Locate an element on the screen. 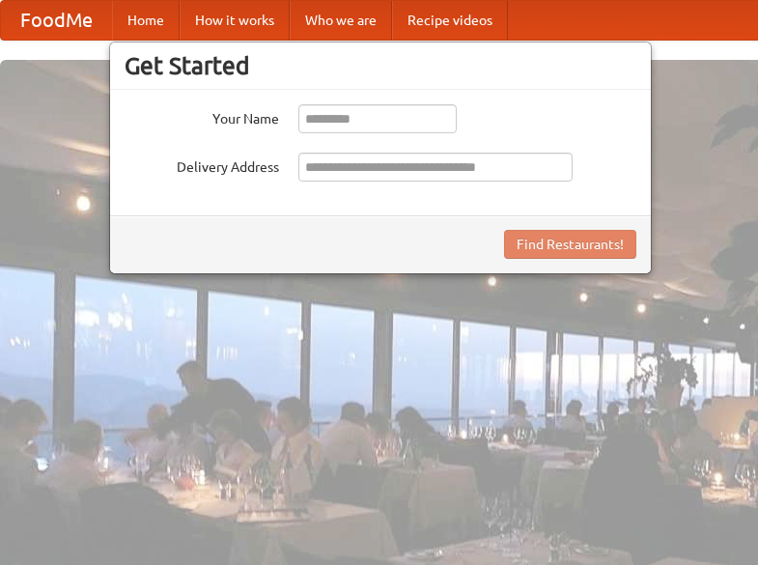 Image resolution: width=758 pixels, height=565 pixels. a: Home is located at coordinates (146, 20).